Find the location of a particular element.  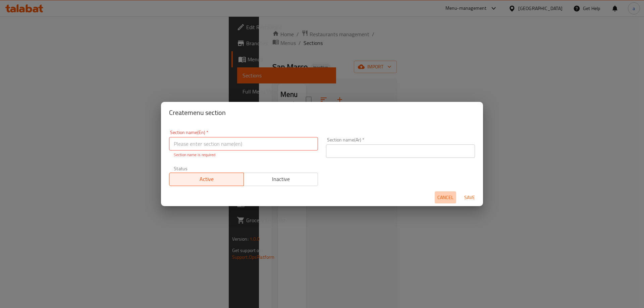

span: Cancel is located at coordinates (446, 197).